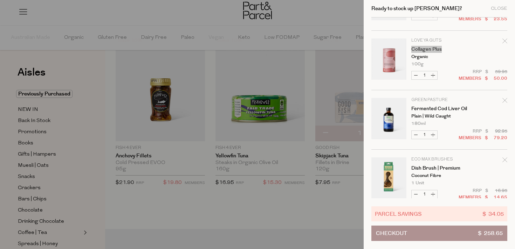 This screenshot has height=249, width=515. What do you see at coordinates (438, 176) in the screenshot?
I see `p: Coconut Fibre` at bounding box center [438, 176].